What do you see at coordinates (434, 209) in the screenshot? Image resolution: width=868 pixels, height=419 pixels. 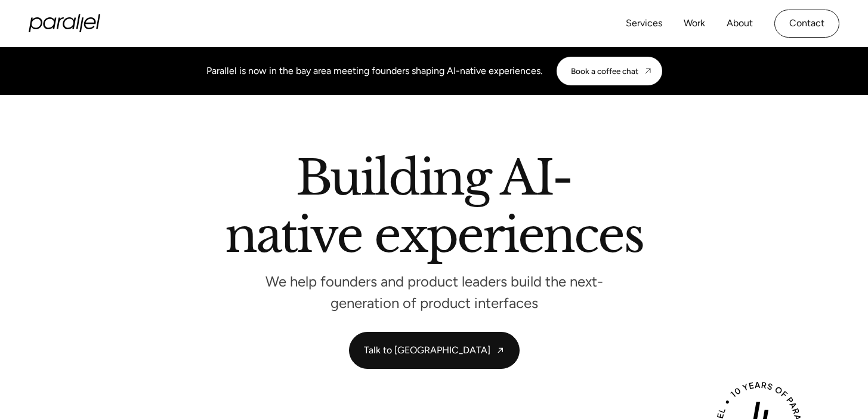 I see `h2: Building AI-native experiences` at bounding box center [434, 209].